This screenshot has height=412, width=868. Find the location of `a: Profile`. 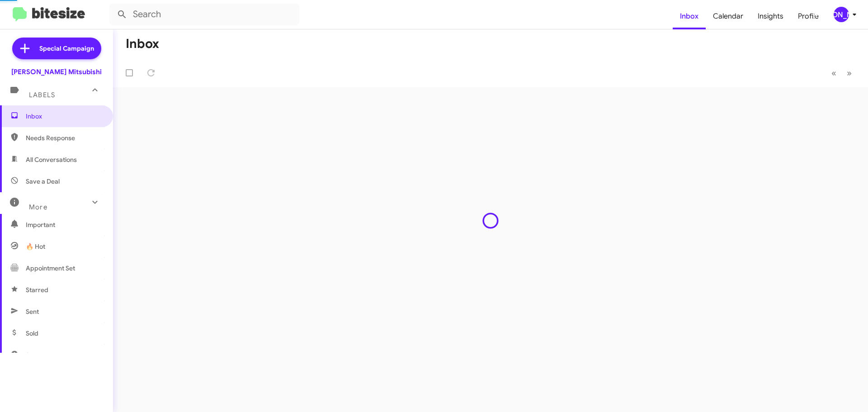

a: Profile is located at coordinates (809, 16).